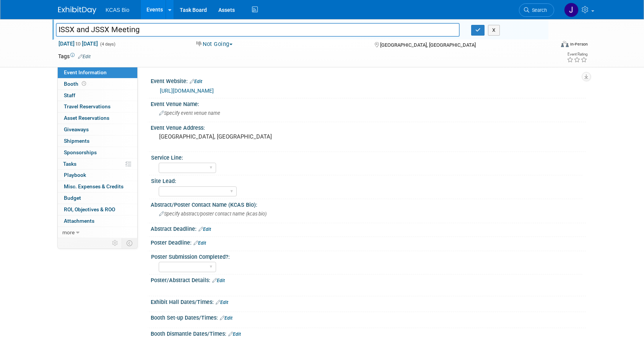  Describe the element at coordinates (537, 10) in the screenshot. I see `a: Search` at that location.